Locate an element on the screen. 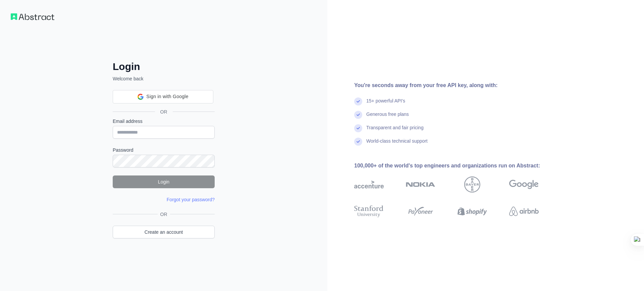 The height and width of the screenshot is (291, 644). span: Sign in with Google is located at coordinates (167, 96).